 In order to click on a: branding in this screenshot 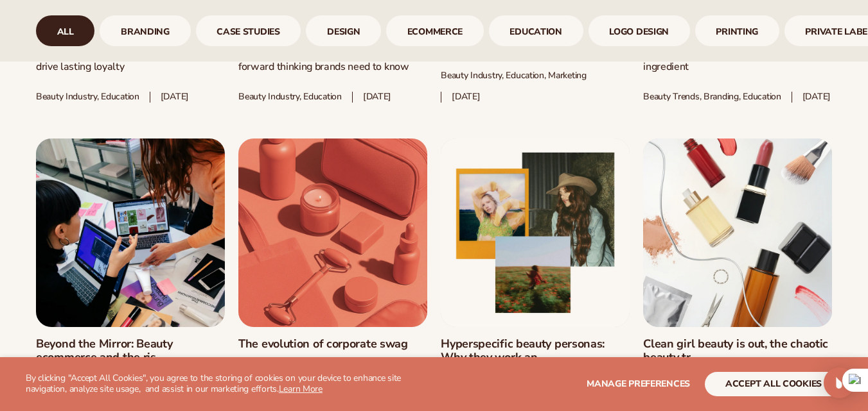, I will do `click(144, 31)`.